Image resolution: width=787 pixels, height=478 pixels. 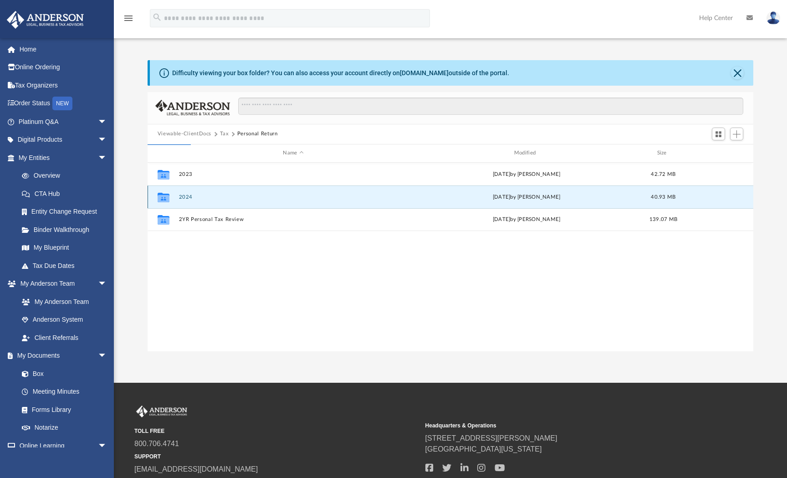 What do you see at coordinates (128, 18) in the screenshot?
I see `i: menu` at bounding box center [128, 18].